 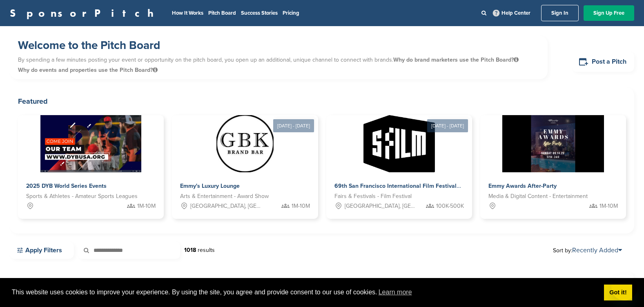 I want to click on a: How It Works, so click(x=188, y=13).